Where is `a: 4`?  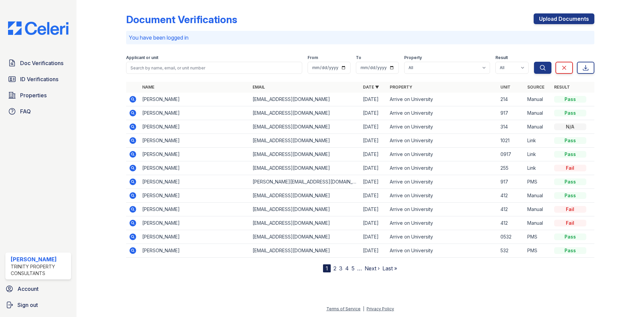 a: 4 is located at coordinates (346, 269).